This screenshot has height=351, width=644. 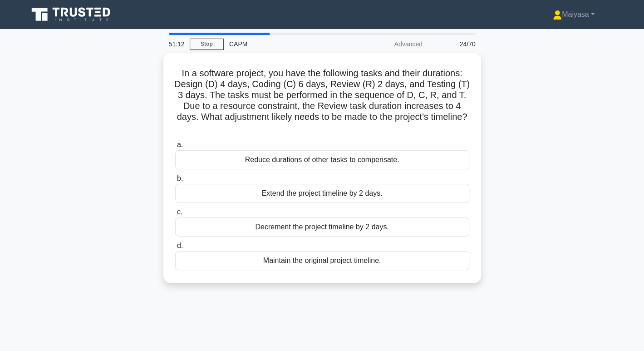 I want to click on div: Decrement the project timeline by 2 days., so click(x=322, y=227).